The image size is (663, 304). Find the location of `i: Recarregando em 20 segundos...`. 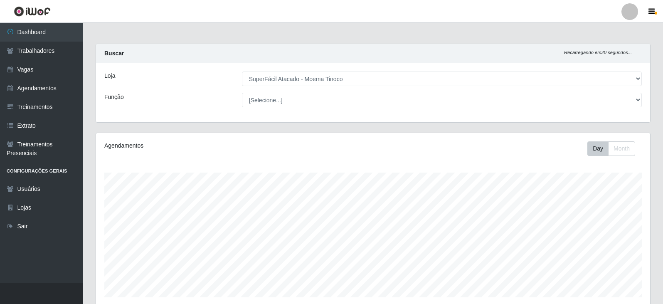

i: Recarregando em 20 segundos... is located at coordinates (597, 52).